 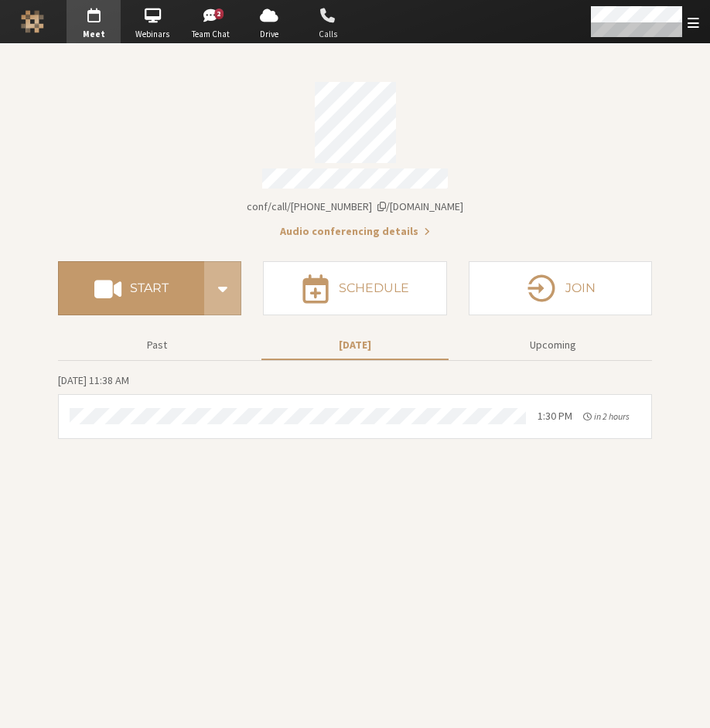 What do you see at coordinates (157, 344) in the screenshot?
I see `button: Past` at bounding box center [157, 344].